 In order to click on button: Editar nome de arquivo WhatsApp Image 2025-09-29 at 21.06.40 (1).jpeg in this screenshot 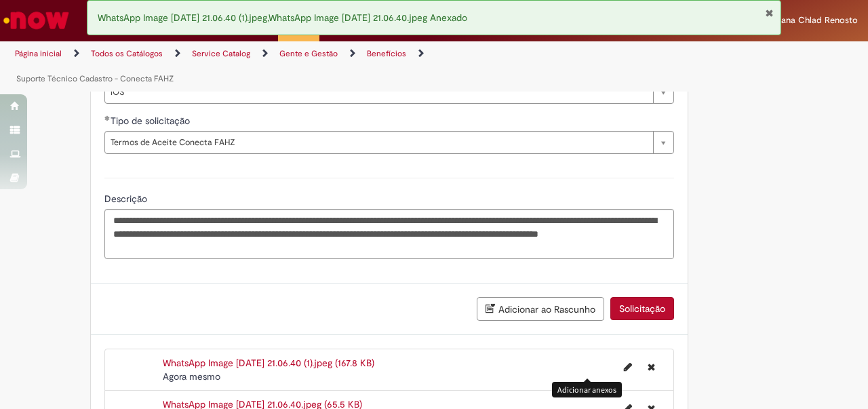, I will do `click(628, 366)`.